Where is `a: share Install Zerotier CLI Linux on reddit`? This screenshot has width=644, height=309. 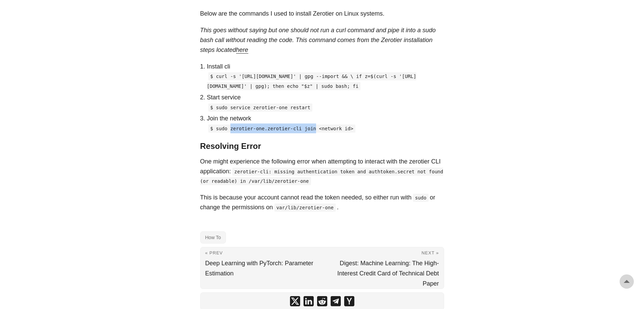
a: share Install Zerotier CLI Linux on reddit is located at coordinates (322, 301).